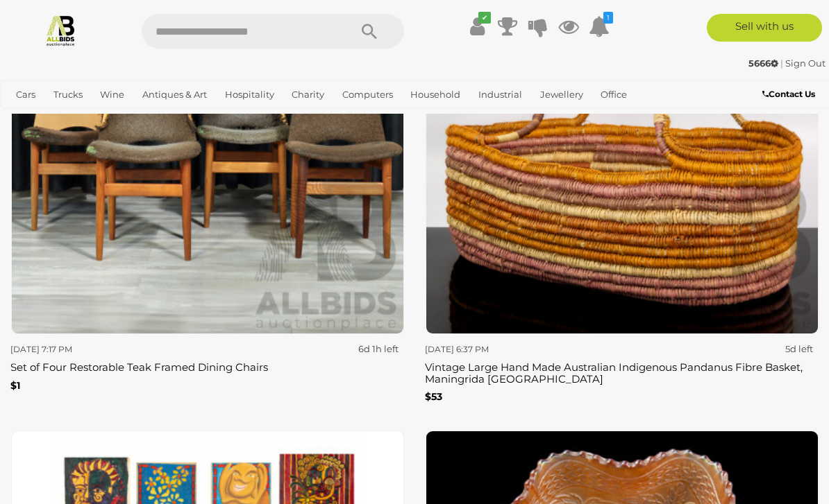 This screenshot has width=829, height=504. Describe the element at coordinates (764, 63) in the screenshot. I see `a: 5666` at that location.